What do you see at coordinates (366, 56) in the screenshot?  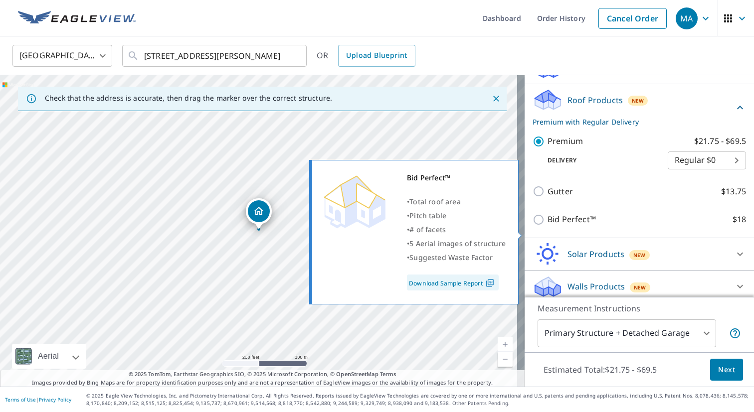 I see `div: OR` at bounding box center [366, 56].